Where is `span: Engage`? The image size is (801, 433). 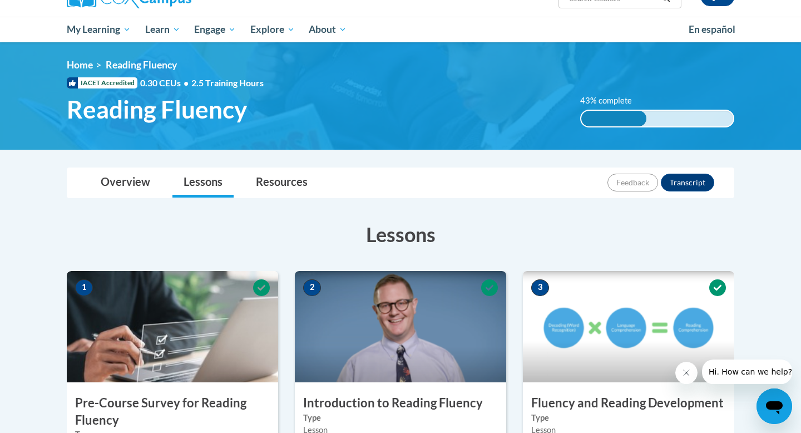 span: Engage is located at coordinates (215, 29).